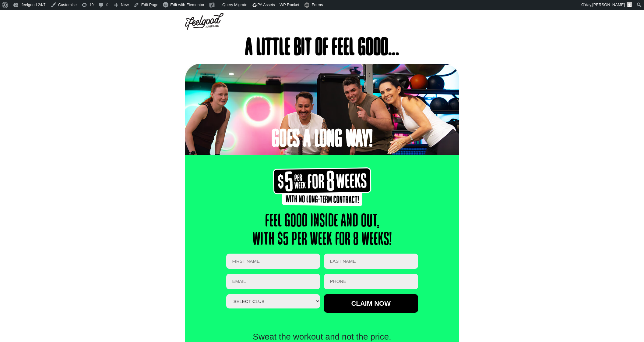 This screenshot has height=342, width=644. I want to click on h2: feel good inside and out, with $5 per week for 8 weeks!, so click(322, 231).